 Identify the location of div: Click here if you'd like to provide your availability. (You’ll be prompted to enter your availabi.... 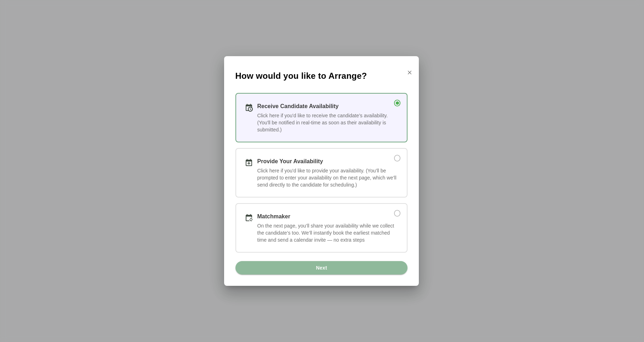
(328, 178).